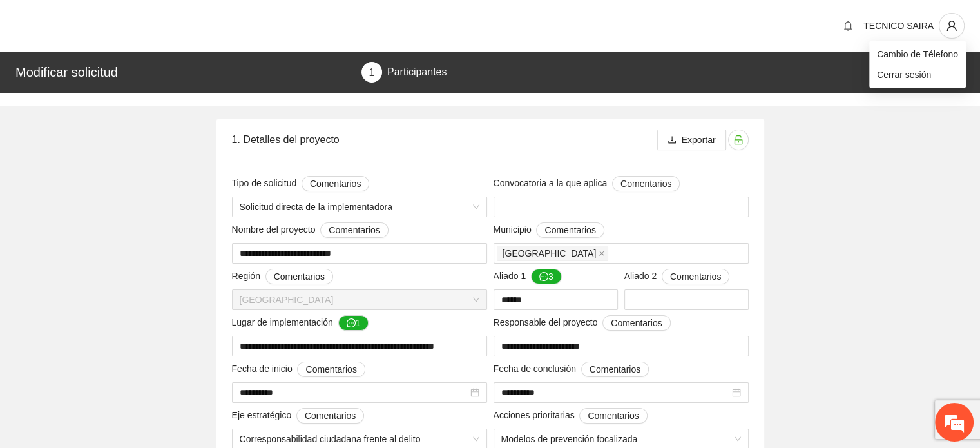  What do you see at coordinates (635, 323) in the screenshot?
I see `button: Responsable del proyecto` at bounding box center [635, 323].